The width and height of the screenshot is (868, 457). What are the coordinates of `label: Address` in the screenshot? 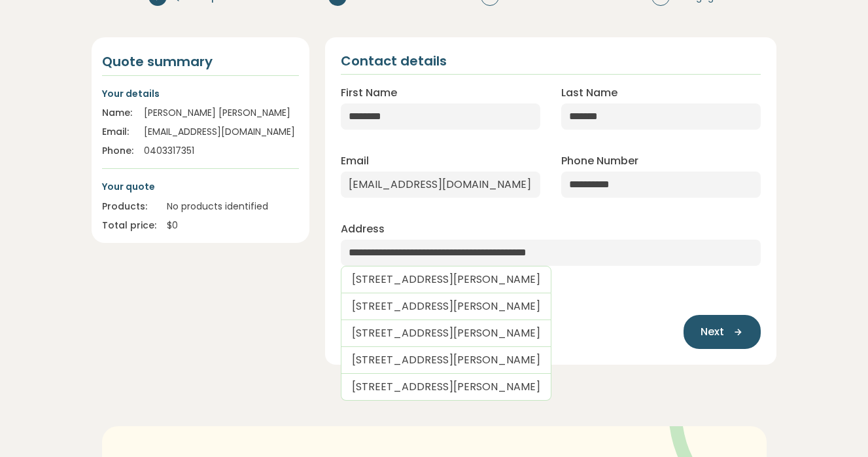 It's located at (362, 229).